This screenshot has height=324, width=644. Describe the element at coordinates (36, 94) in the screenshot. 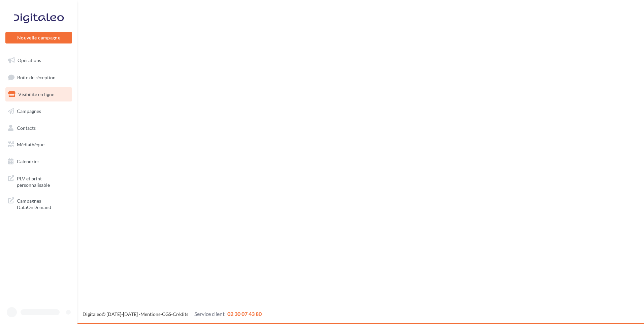

I see `span: Visibilité en ligne` at that location.